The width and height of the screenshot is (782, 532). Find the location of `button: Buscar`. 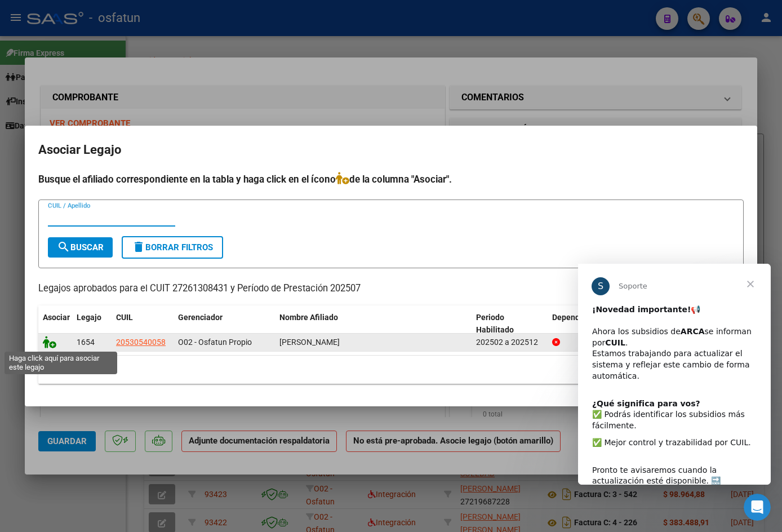

button: Buscar is located at coordinates (80, 248).